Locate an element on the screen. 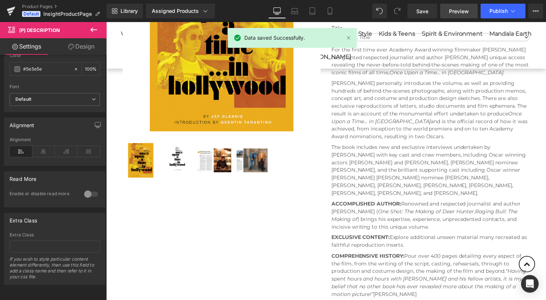  em: Raging Bull: The Making of is located at coordinates (322, 195).